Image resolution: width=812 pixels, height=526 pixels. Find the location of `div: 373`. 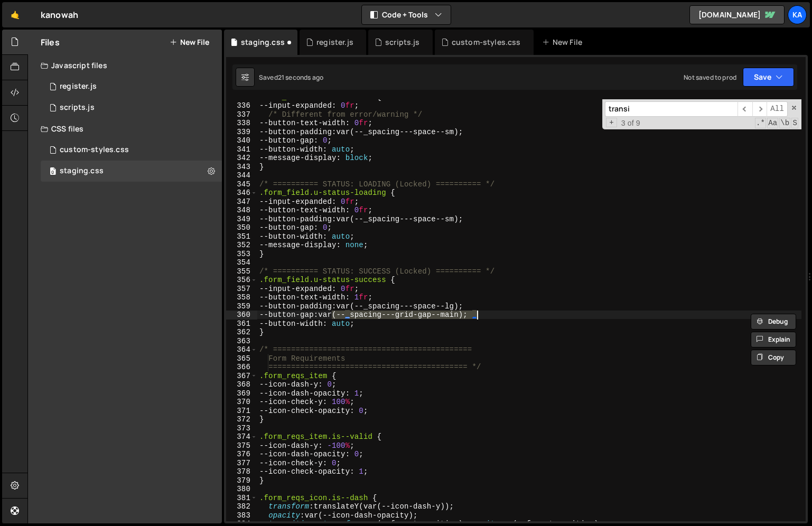

div: 373 is located at coordinates (241, 429).